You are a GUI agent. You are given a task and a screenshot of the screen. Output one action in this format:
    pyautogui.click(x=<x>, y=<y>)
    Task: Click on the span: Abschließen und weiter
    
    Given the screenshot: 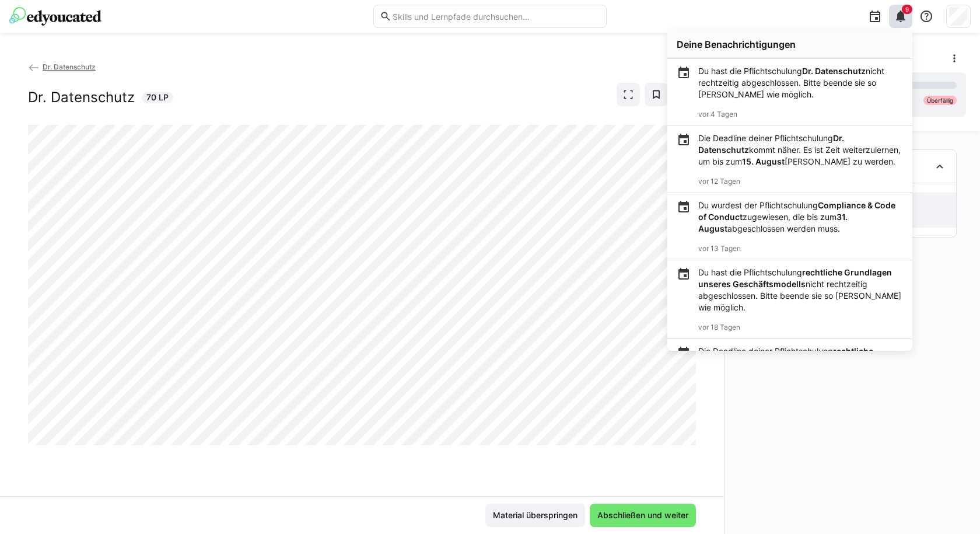 What is the action you would take?
    pyautogui.click(x=643, y=515)
    